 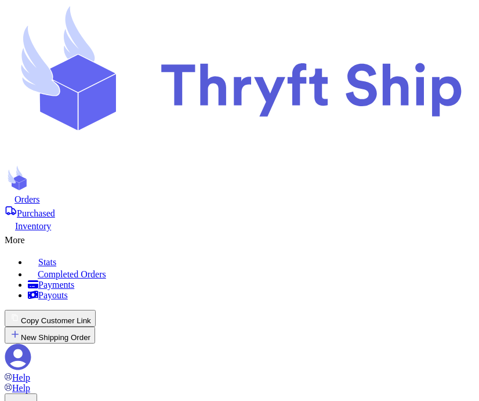 What do you see at coordinates (239, 238) in the screenshot?
I see `div: More` at bounding box center [239, 238].